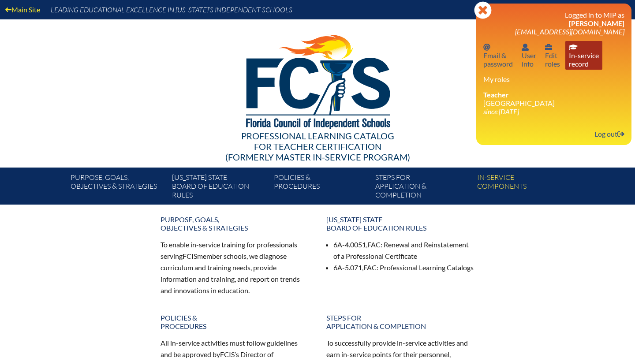 Image resolution: width=635 pixels, height=358 pixels. What do you see at coordinates (404, 268) in the screenshot?
I see `li: 6A-5.071, : Professional Learning Catalogs` at bounding box center [404, 268].